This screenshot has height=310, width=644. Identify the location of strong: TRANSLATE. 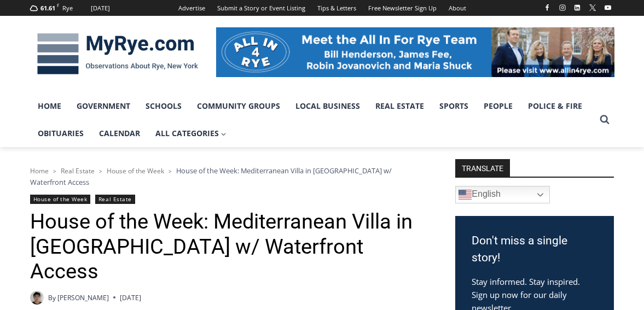
(482, 168).